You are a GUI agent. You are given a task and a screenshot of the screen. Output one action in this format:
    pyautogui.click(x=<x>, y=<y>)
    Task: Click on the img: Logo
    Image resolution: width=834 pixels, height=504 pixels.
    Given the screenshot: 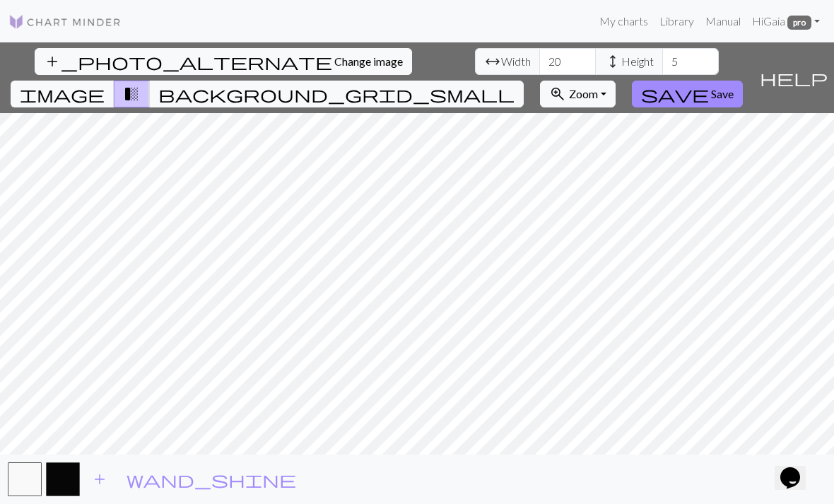 What is the action you would take?
    pyautogui.click(x=65, y=22)
    